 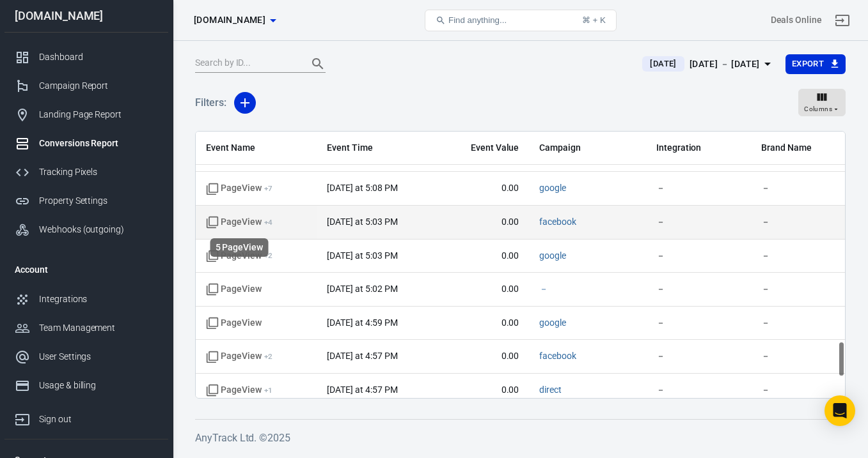 What do you see at coordinates (362, 188) in the screenshot?
I see `time: 2025-09-02T17:08:01-07:00` at bounding box center [362, 188].